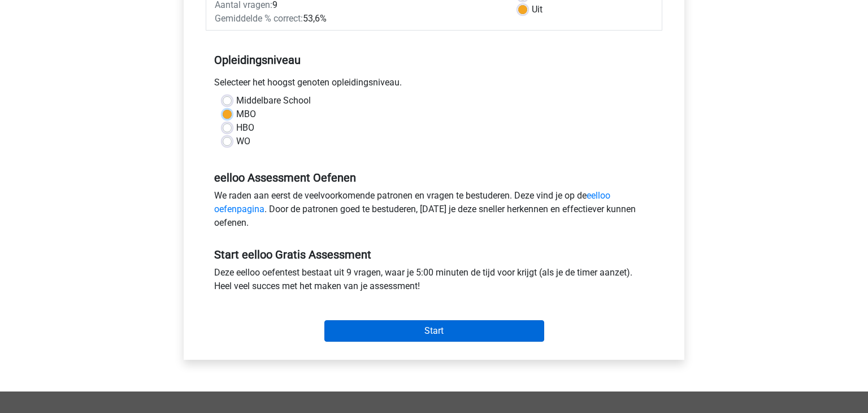 The height and width of the screenshot is (413, 868). What do you see at coordinates (434, 85) in the screenshot?
I see `div: Selecteer het hoogst genoten opleidingsniveau.` at bounding box center [434, 85].